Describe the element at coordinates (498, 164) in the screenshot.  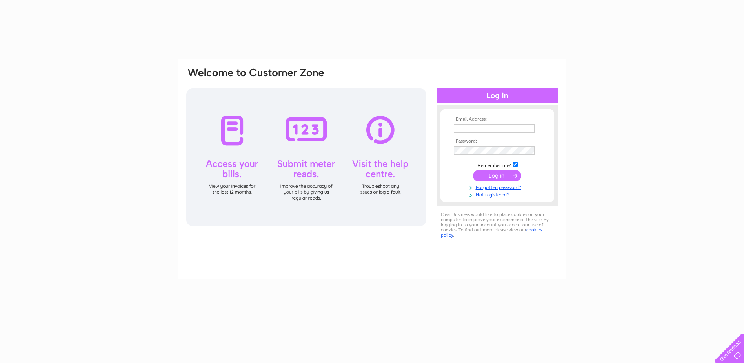
I see `td: Remember me?` at that location.